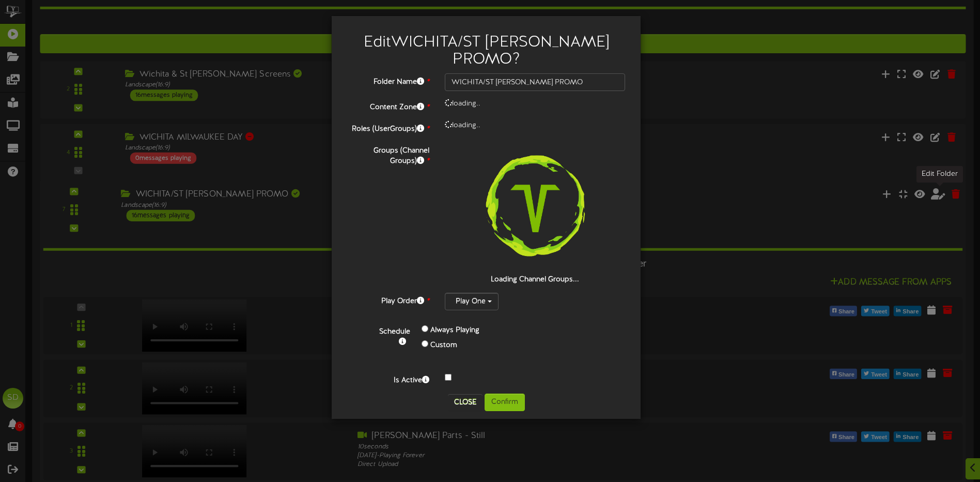 This screenshot has height=482, width=980. Describe the element at coordinates (388, 105) in the screenshot. I see `label: Content Zone` at that location.